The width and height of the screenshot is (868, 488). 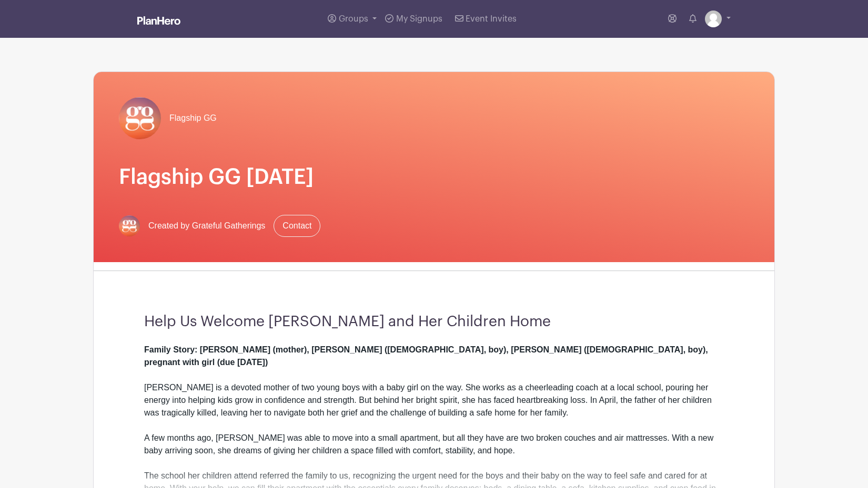 What do you see at coordinates (207, 226) in the screenshot?
I see `span: Created by Grateful Gatherings` at bounding box center [207, 226].